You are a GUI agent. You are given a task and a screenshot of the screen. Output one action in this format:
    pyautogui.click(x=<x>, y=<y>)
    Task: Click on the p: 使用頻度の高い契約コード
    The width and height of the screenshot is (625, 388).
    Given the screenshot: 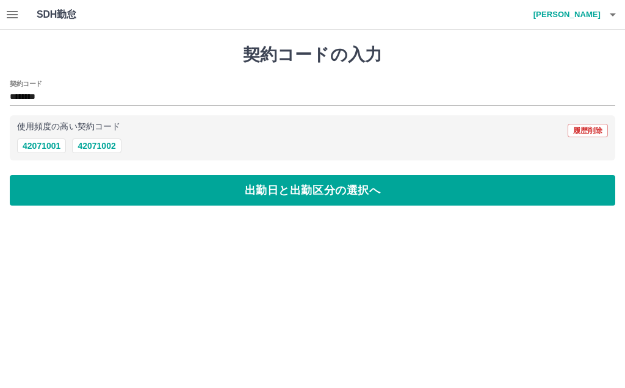 What is the action you would take?
    pyautogui.click(x=68, y=127)
    